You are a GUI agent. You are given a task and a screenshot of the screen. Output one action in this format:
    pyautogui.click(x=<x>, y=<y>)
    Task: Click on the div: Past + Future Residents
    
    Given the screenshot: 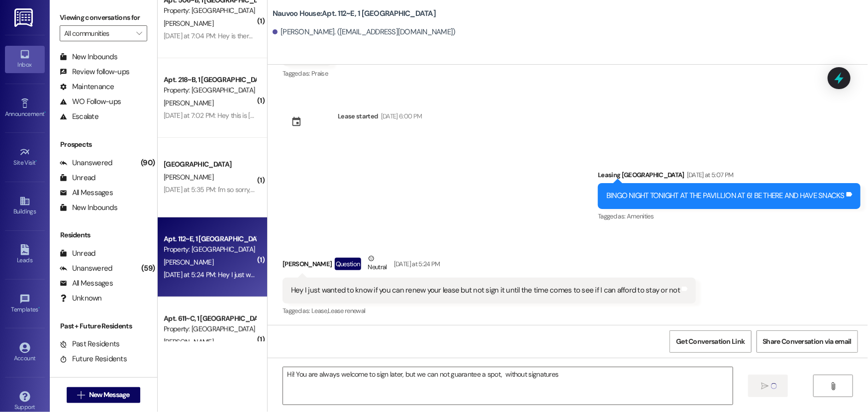 What is the action you would take?
    pyautogui.click(x=103, y=326)
    